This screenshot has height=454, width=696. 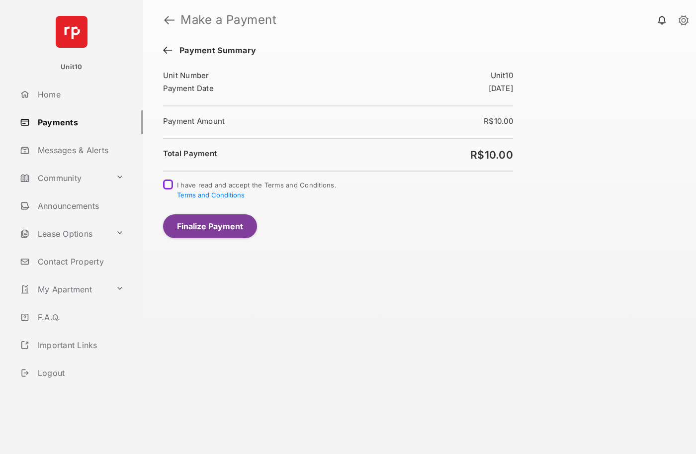 I want to click on a: My Apartment, so click(x=64, y=289).